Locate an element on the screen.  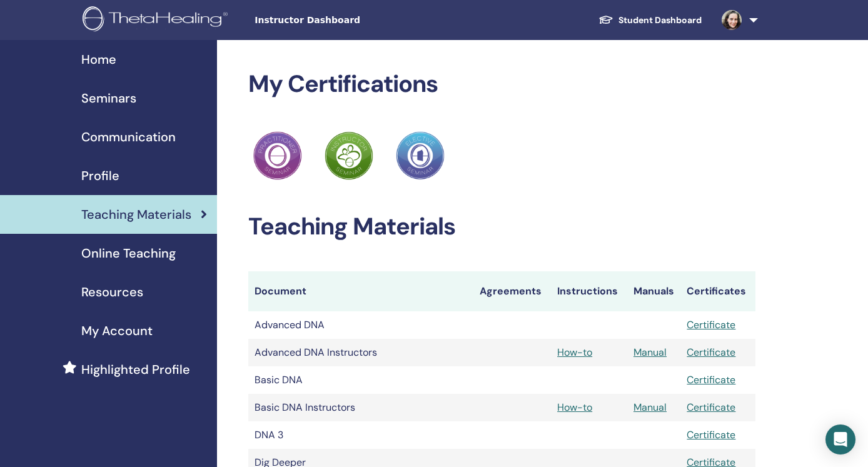
img: default.jpg is located at coordinates (732, 20).